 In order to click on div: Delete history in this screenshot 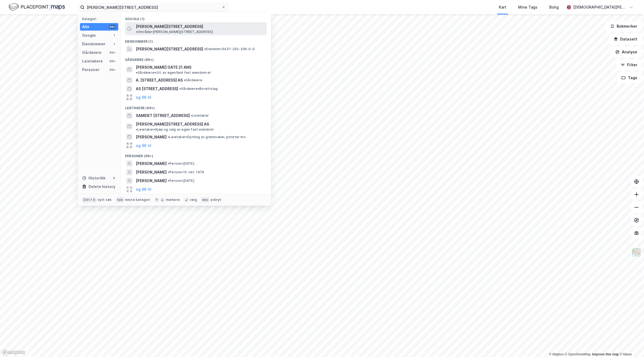, I will do `click(102, 186)`.